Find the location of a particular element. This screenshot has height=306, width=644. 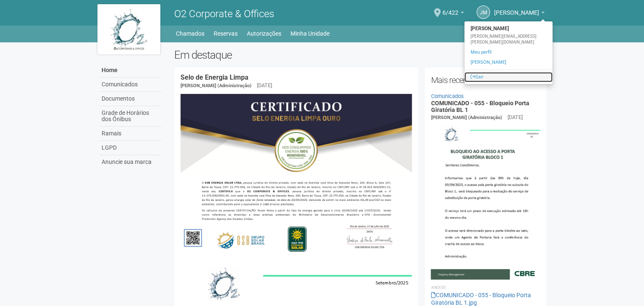

a: Anuncie sua marca is located at coordinates (131, 162).